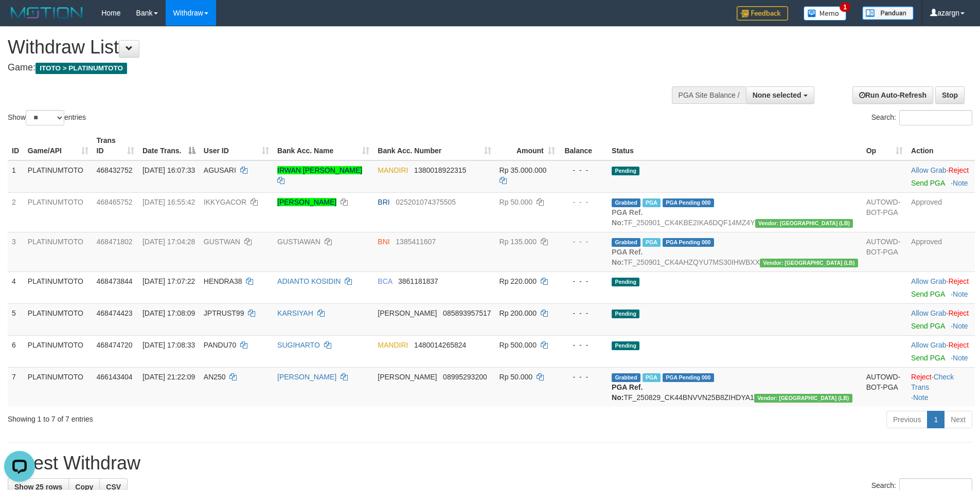 This screenshot has width=980, height=490. Describe the element at coordinates (384, 241) in the screenshot. I see `span: BNI` at that location.